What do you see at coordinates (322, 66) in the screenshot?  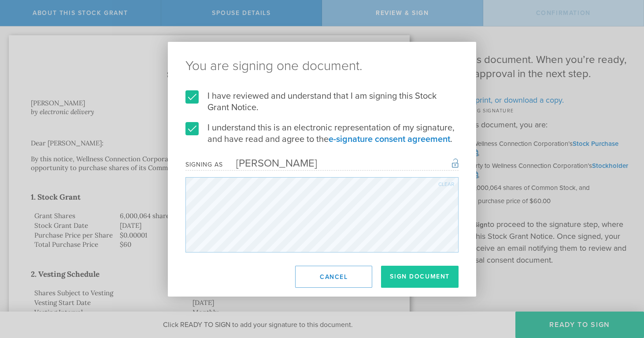 I see `ng-pluralize: You are signing one document.` at bounding box center [322, 66].